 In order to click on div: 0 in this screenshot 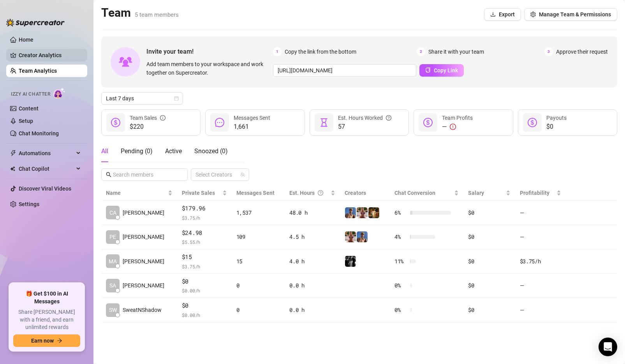, I will do `click(259, 286)`.